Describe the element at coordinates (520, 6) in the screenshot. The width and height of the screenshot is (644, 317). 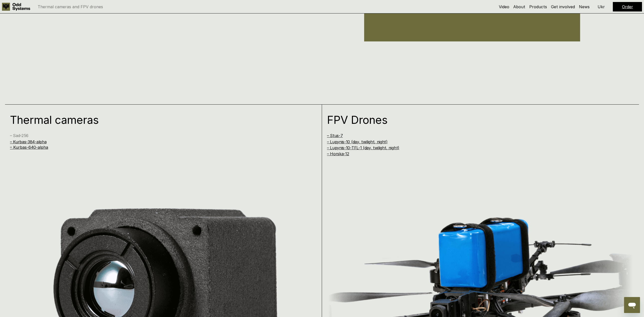
I see `a: About` at that location.